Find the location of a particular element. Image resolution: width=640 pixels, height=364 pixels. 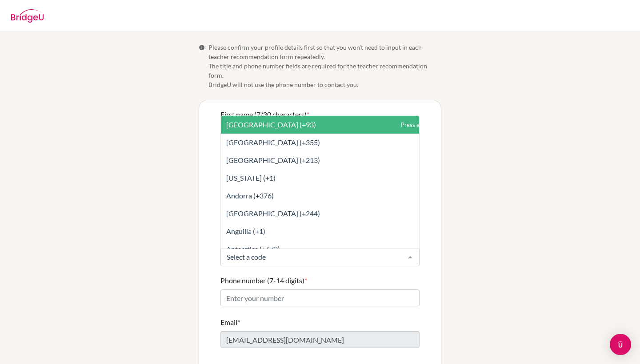

input: Enter your number is located at coordinates (320, 298).